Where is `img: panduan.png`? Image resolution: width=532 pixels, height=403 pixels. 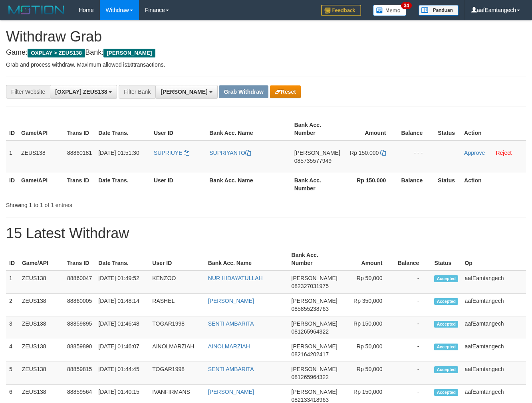 img: panduan.png is located at coordinates (438, 10).